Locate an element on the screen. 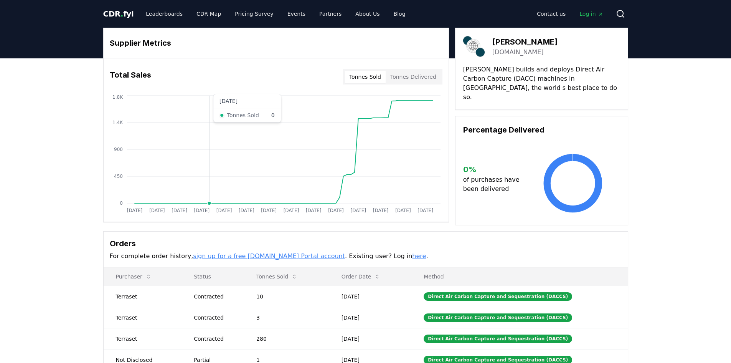 The height and width of the screenshot is (363, 731). a: CDR Map is located at coordinates (209, 14).